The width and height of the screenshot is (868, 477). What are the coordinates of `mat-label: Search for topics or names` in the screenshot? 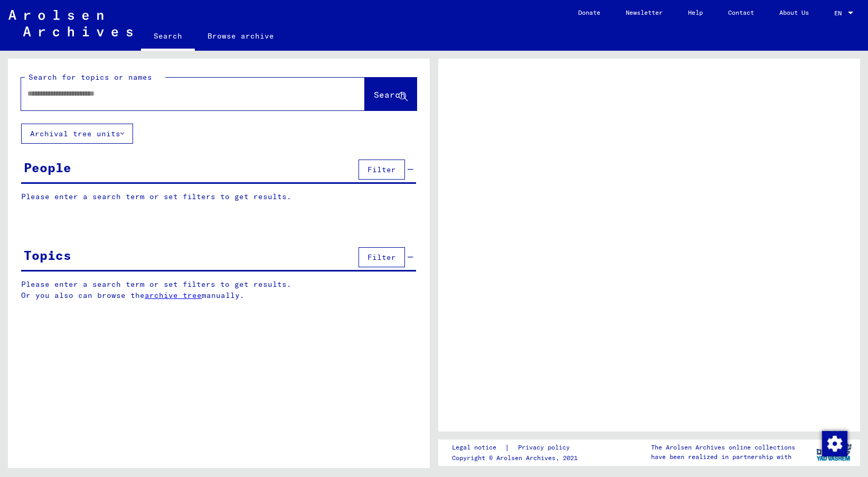 It's located at (90, 77).